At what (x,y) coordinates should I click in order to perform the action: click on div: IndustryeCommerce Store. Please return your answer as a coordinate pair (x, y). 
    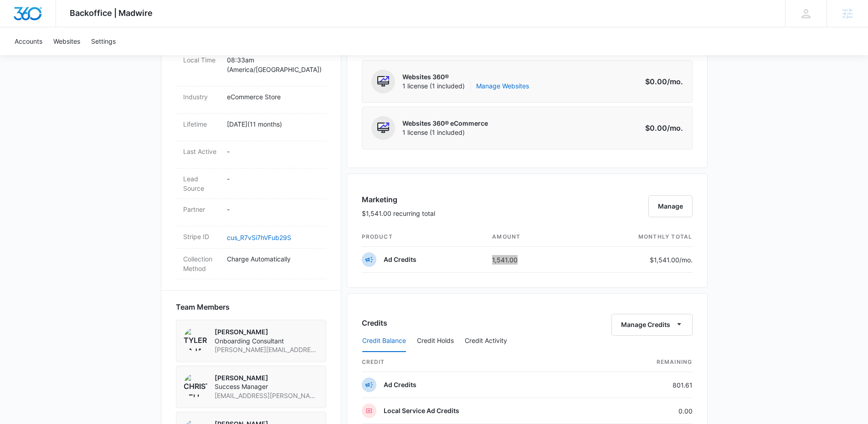
    Looking at the image, I should click on (251, 100).